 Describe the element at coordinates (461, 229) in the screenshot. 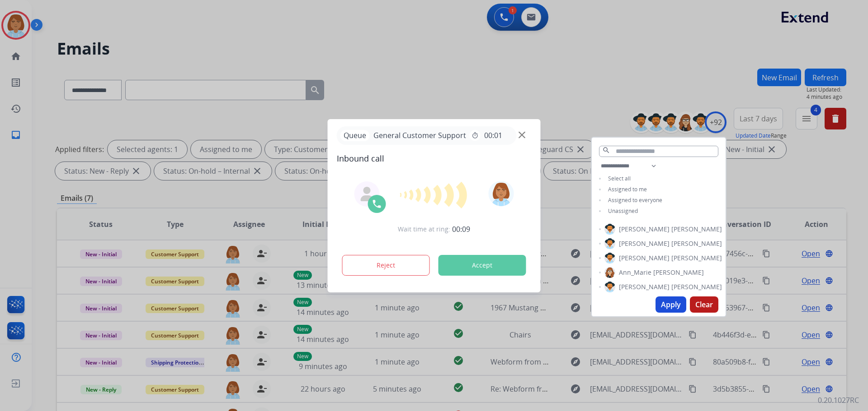

I see `span: 00:09` at that location.